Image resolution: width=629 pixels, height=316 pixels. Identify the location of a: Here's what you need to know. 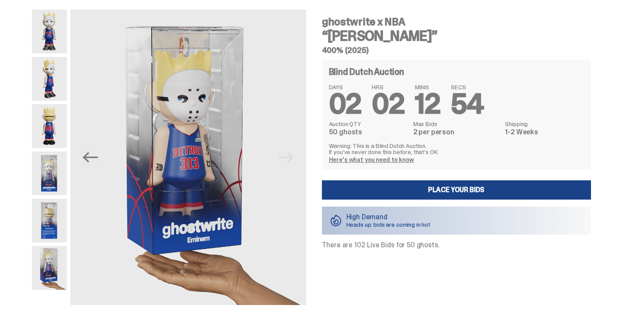
(372, 160).